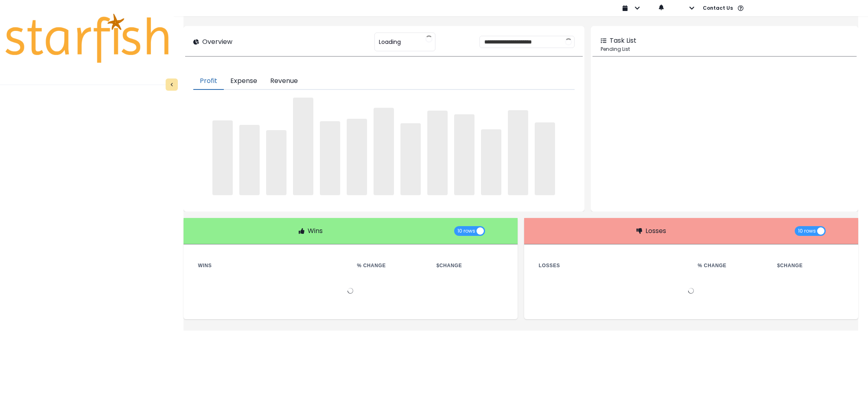 Image resolution: width=868 pixels, height=414 pixels. I want to click on button: Expense, so click(244, 82).